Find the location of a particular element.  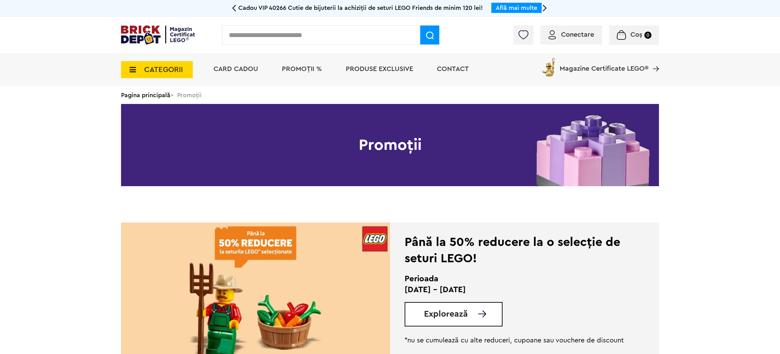

p: *nu se cumulează cu alte reduceri, cupoane sau vouchere de discount is located at coordinates (515, 341).